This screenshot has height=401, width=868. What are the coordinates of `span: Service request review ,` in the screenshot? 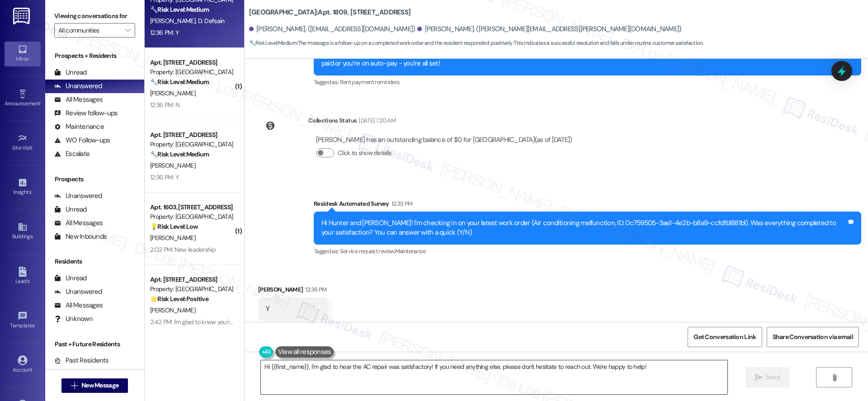 It's located at (367, 251).